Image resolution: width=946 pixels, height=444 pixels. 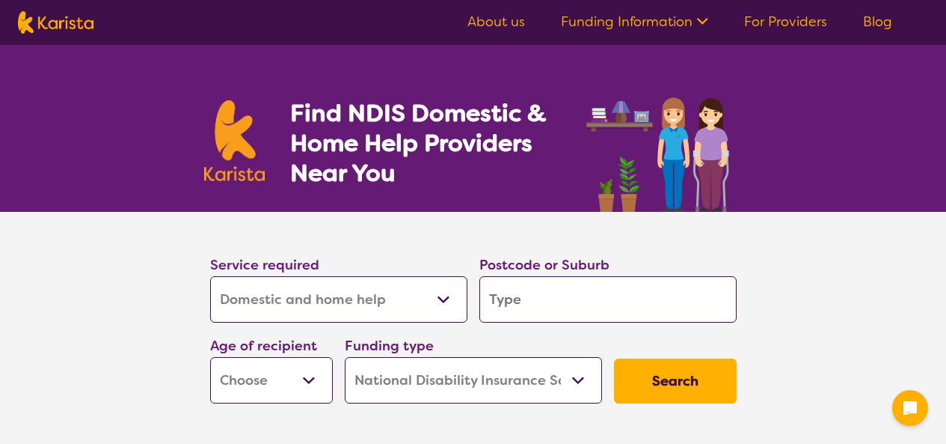 What do you see at coordinates (496, 22) in the screenshot?
I see `a: About us` at bounding box center [496, 22].